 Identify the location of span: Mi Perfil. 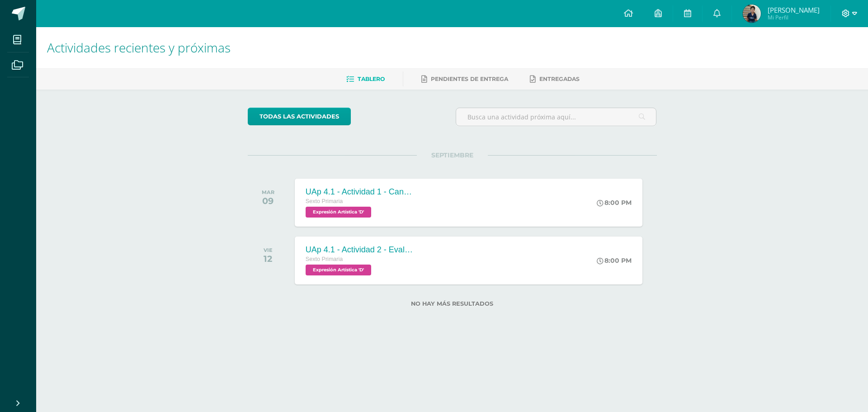
(793, 17).